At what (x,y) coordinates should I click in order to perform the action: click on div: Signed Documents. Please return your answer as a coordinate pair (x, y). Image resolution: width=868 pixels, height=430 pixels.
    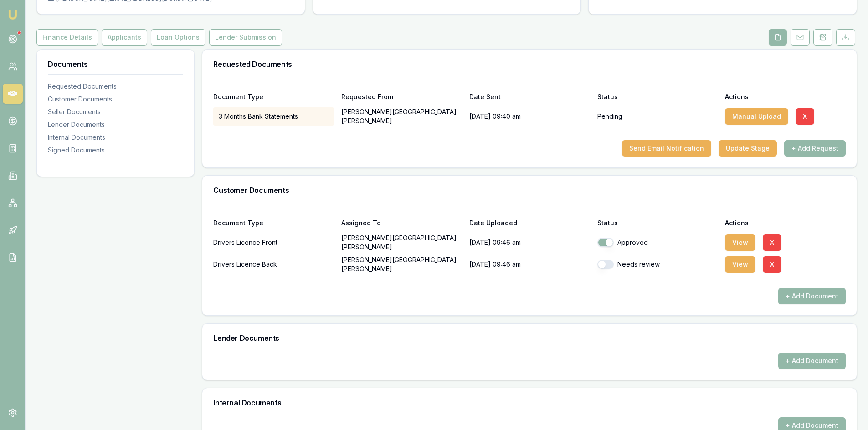
    Looking at the image, I should click on (116, 150).